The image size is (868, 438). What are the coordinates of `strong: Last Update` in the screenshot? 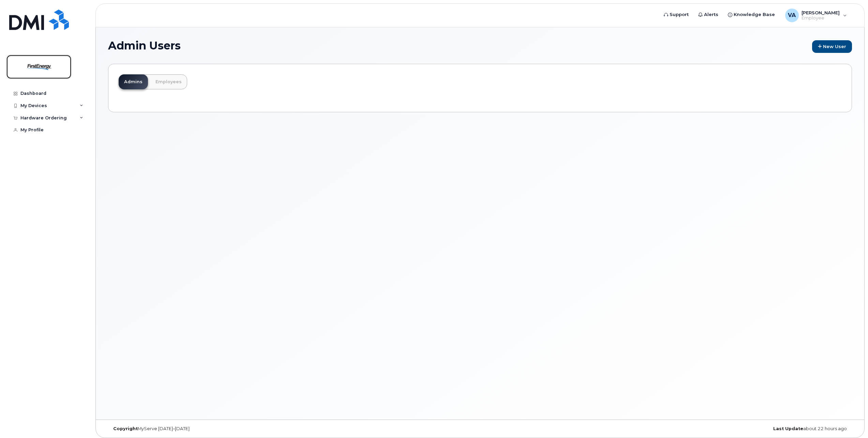 It's located at (788, 428).